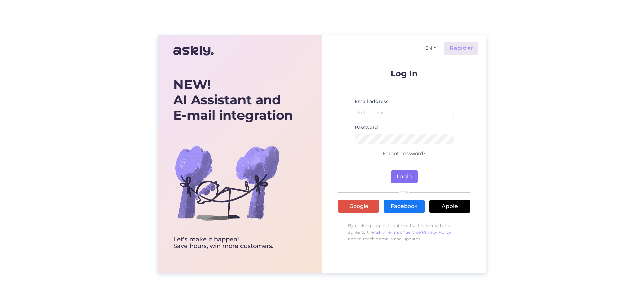 The image size is (644, 308). Describe the element at coordinates (192, 85) in the screenshot. I see `b: NEW!` at that location.